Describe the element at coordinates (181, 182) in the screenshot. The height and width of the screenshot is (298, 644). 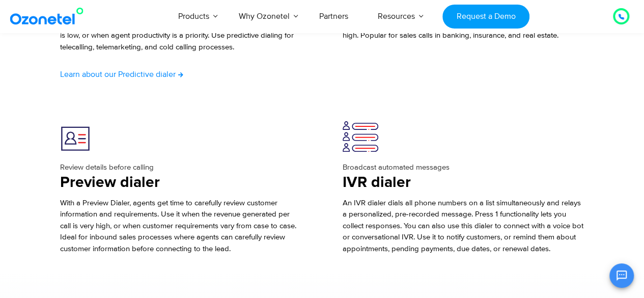
I see `h3: Preview dialer` at that location.